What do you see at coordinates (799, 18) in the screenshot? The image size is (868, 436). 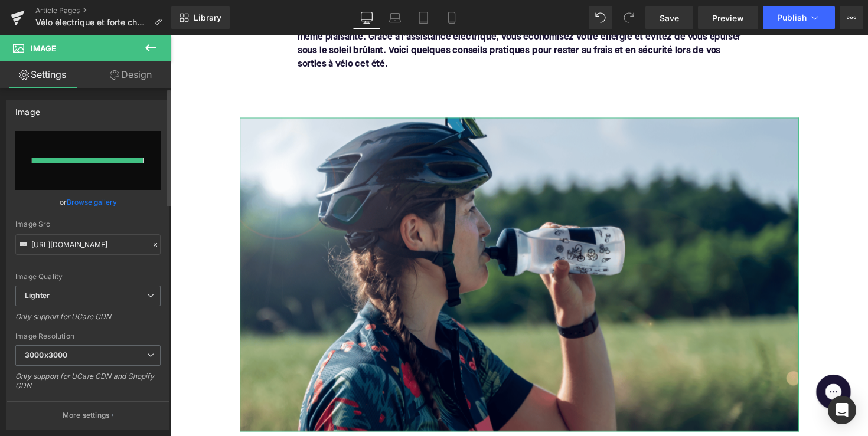 I see `button: Publish` at bounding box center [799, 18].